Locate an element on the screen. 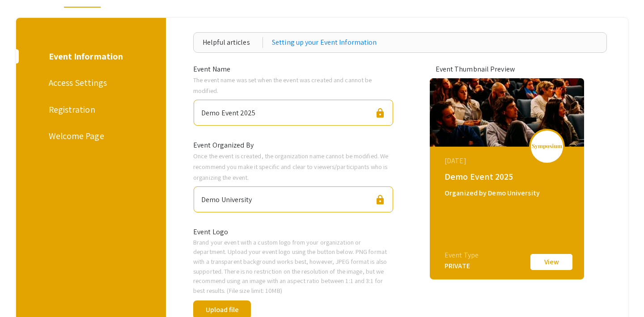  button: View is located at coordinates (551, 262).